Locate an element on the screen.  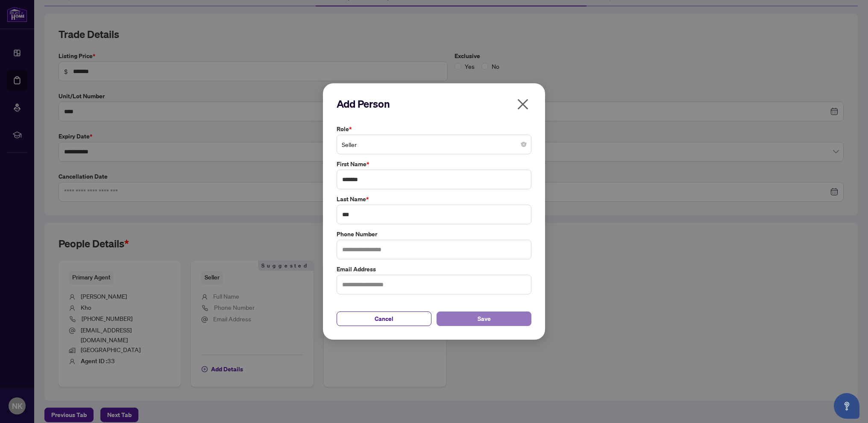
label: Phone Number is located at coordinates (434, 234).